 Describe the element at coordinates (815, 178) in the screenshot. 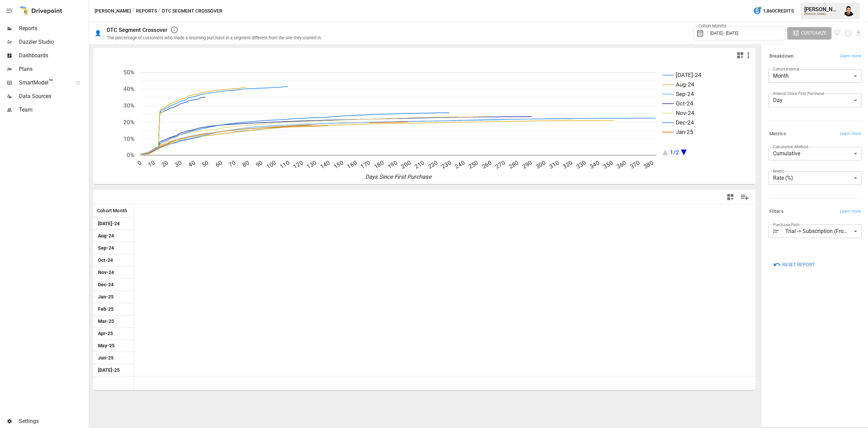

I see `div: Rate (%)` at that location.